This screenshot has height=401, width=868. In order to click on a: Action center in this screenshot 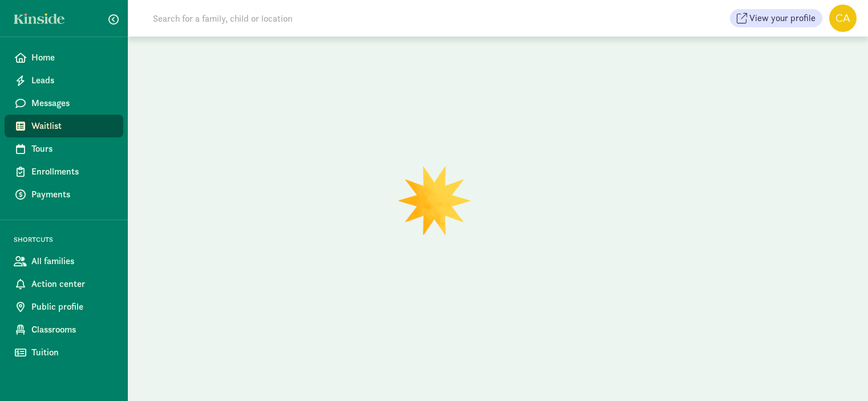, I will do `click(64, 284)`.